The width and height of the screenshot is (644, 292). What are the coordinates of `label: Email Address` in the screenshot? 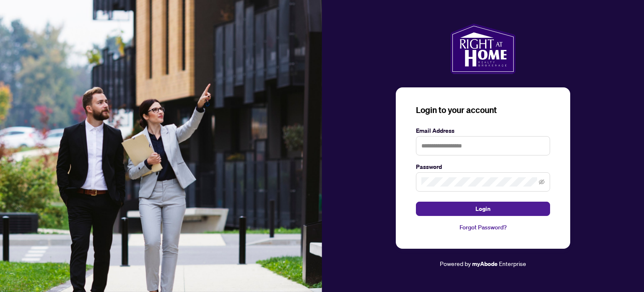 It's located at (483, 131).